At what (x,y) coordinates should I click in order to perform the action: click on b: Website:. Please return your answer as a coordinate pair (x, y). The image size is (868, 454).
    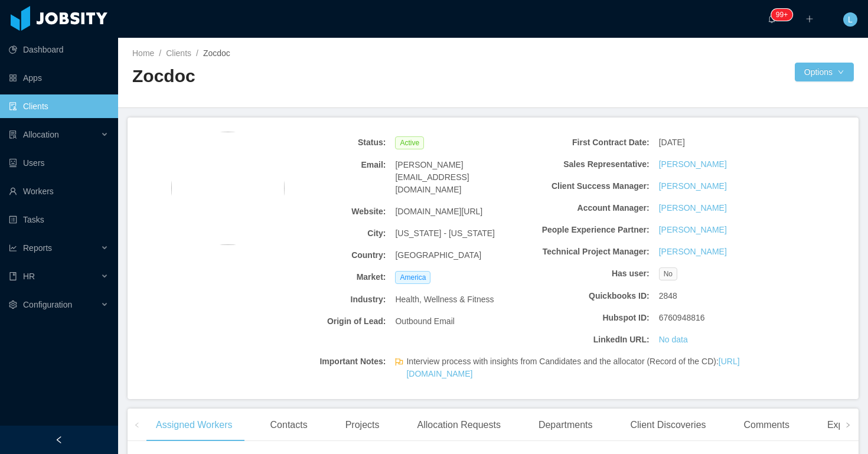
    Looking at the image, I should click on (324, 211).